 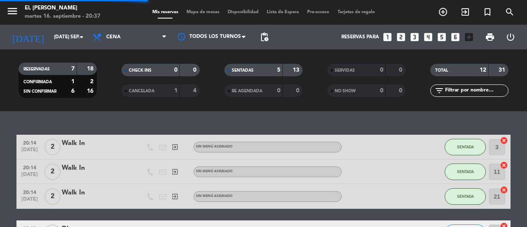 What do you see at coordinates (243, 12) in the screenshot?
I see `span: Disponibilidad` at bounding box center [243, 12].